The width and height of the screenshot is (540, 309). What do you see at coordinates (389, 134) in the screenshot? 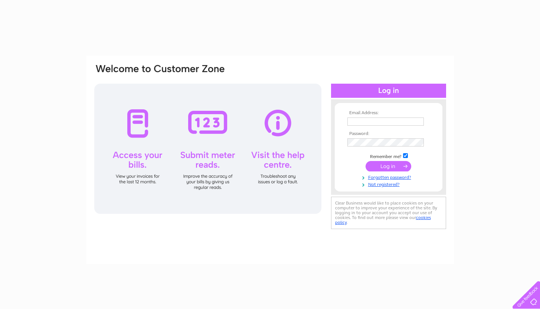
I see `th: Password:` at bounding box center [389, 134].